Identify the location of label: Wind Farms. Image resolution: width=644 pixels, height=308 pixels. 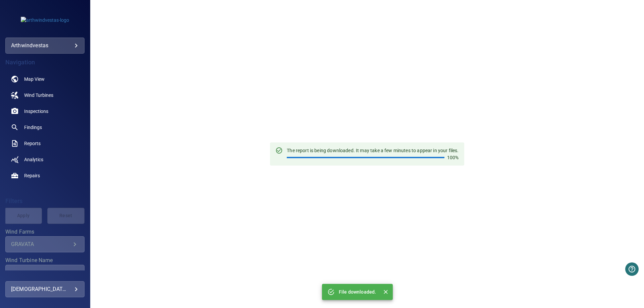
(45, 232).